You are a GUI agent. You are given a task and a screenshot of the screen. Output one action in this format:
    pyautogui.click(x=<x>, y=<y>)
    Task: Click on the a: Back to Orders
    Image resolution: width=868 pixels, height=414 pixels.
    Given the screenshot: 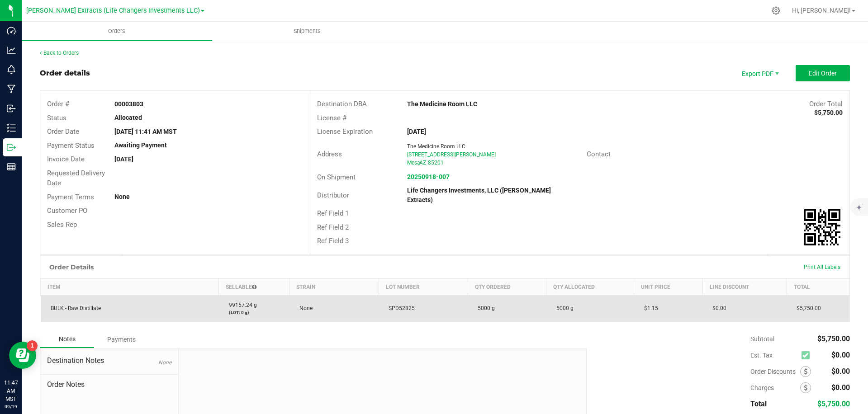 What is the action you would take?
    pyautogui.click(x=59, y=53)
    